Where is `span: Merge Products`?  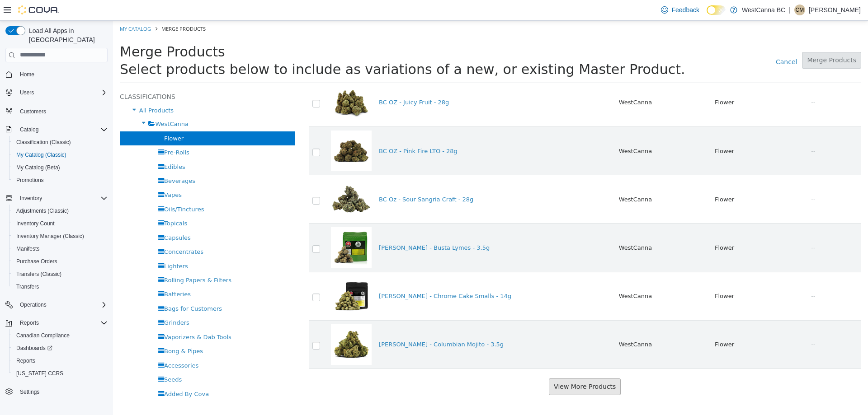
span: Merge Products is located at coordinates (59, 31).